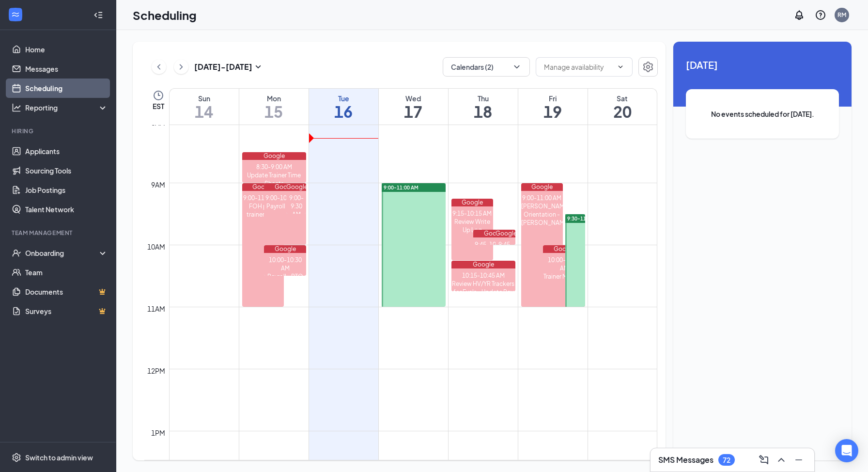 Image resolution: width=868 pixels, height=472 pixels. I want to click on svg: Notifications, so click(799, 15).